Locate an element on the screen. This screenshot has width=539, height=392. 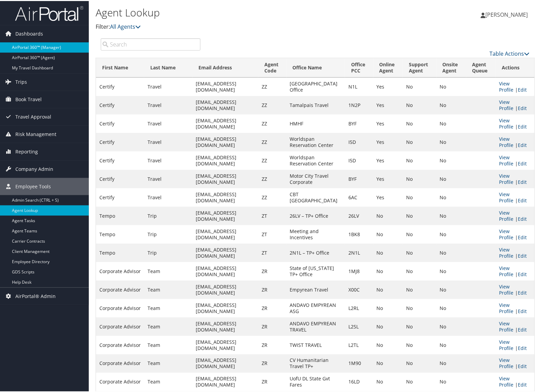
span: Trips is located at coordinates (21, 81).